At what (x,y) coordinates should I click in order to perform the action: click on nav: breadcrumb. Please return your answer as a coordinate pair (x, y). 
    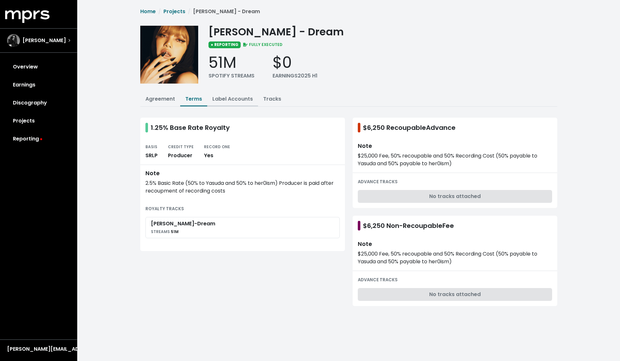
    Looking at the image, I should click on (200, 14).